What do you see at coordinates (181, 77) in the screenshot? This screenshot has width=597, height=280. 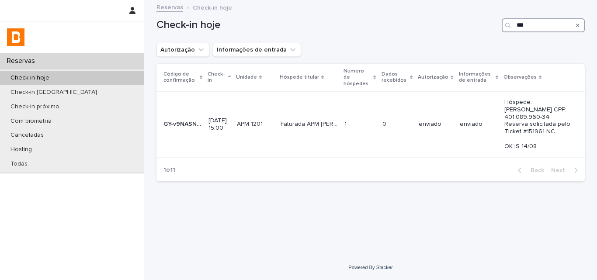 I see `p: Código de confirmação` at bounding box center [181, 77].